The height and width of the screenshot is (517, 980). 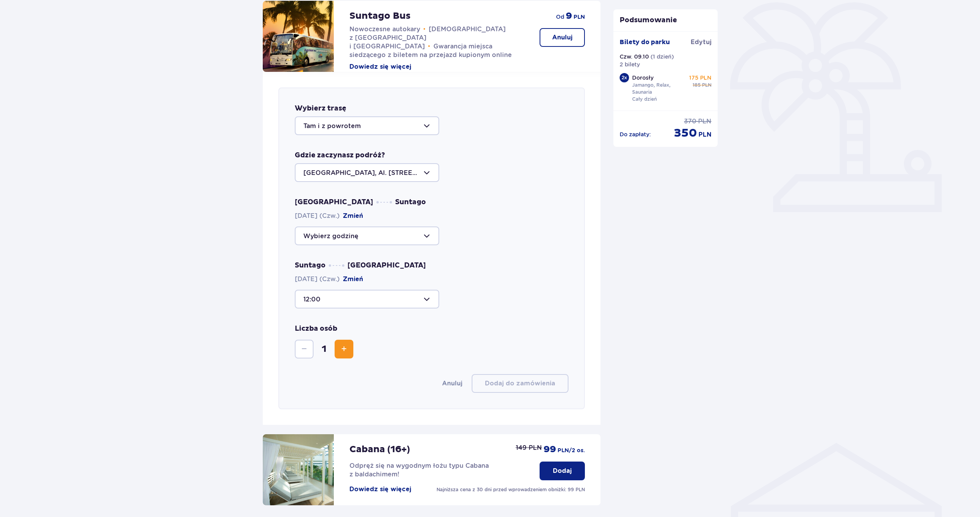 What do you see at coordinates (642, 78) in the screenshot?
I see `p: Dorosły` at bounding box center [642, 78].